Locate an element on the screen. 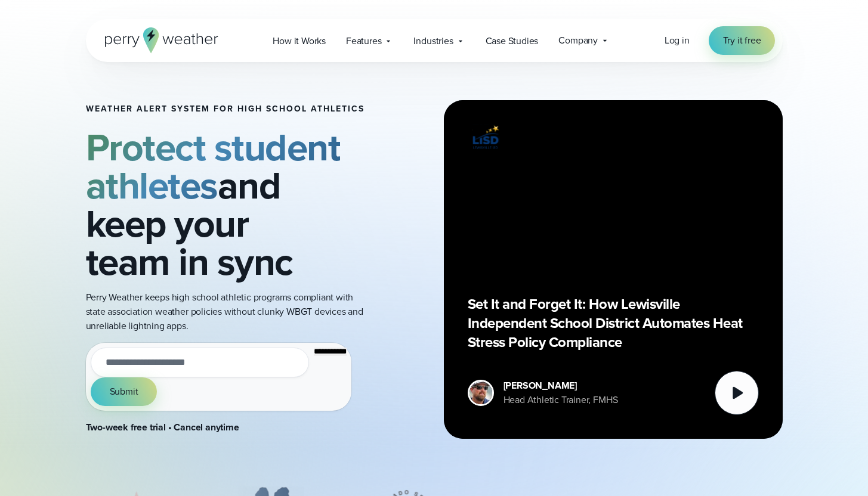 This screenshot has height=496, width=868. span: Try it free is located at coordinates (742, 41).